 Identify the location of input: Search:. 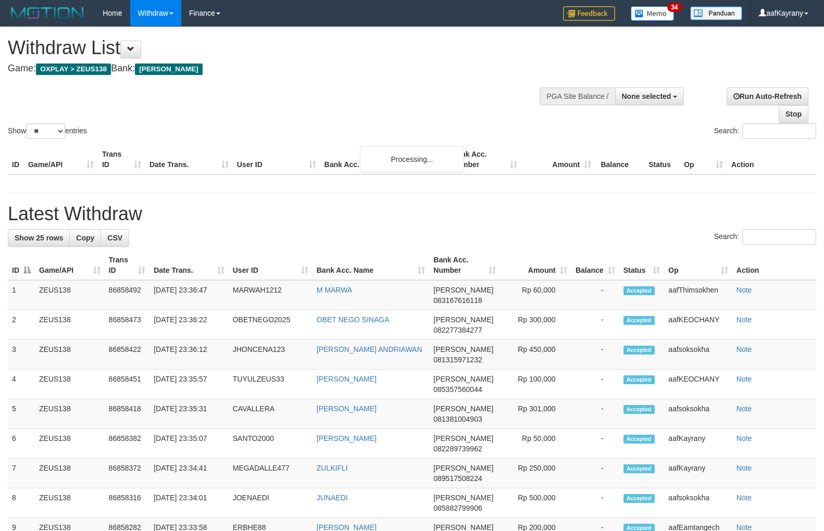
(779, 237).